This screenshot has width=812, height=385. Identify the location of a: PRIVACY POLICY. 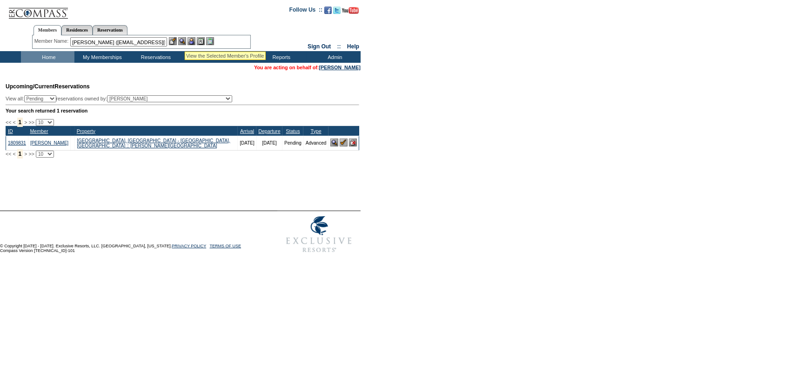
(189, 246).